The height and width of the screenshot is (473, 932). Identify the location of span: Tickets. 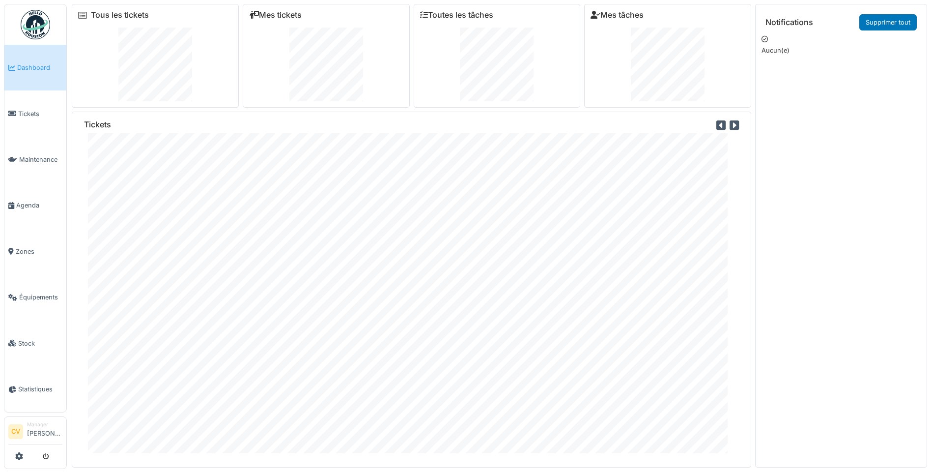
(40, 114).